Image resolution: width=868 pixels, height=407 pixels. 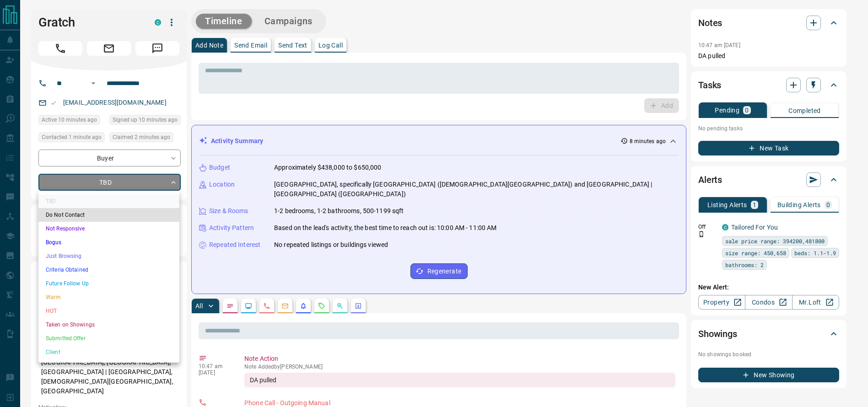 I want to click on li: Taken on Showings, so click(x=109, y=325).